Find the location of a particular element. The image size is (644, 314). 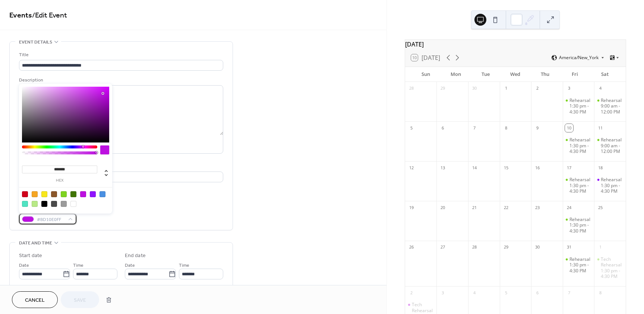

div: Wed is located at coordinates (515, 74).